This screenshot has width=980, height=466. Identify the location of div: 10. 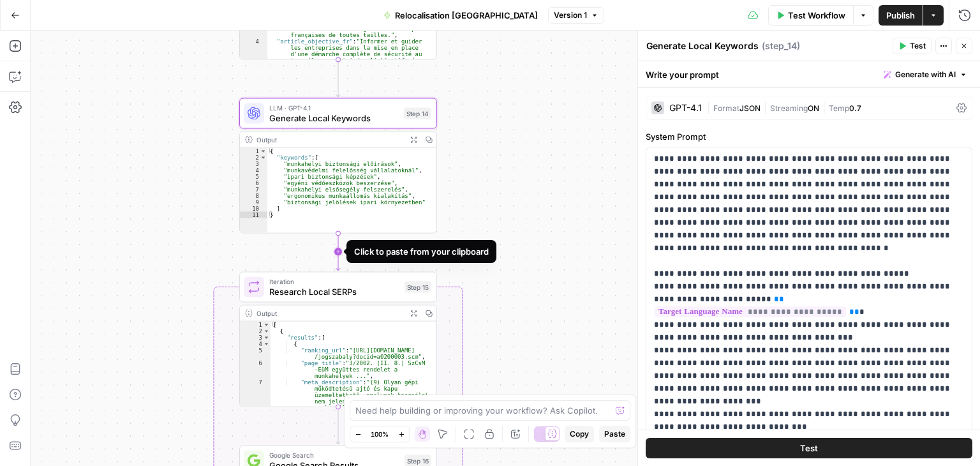
(253, 208).